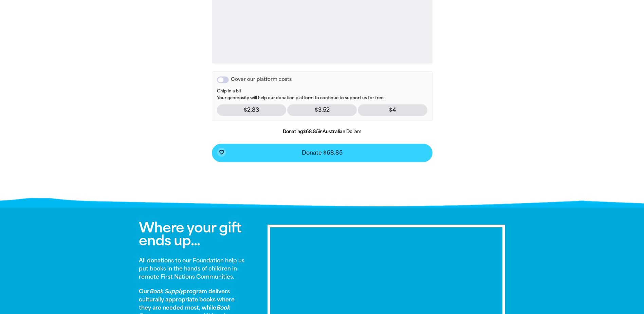 This screenshot has height=314, width=644. Describe the element at coordinates (322, 110) in the screenshot. I see `p: $3.52` at that location.